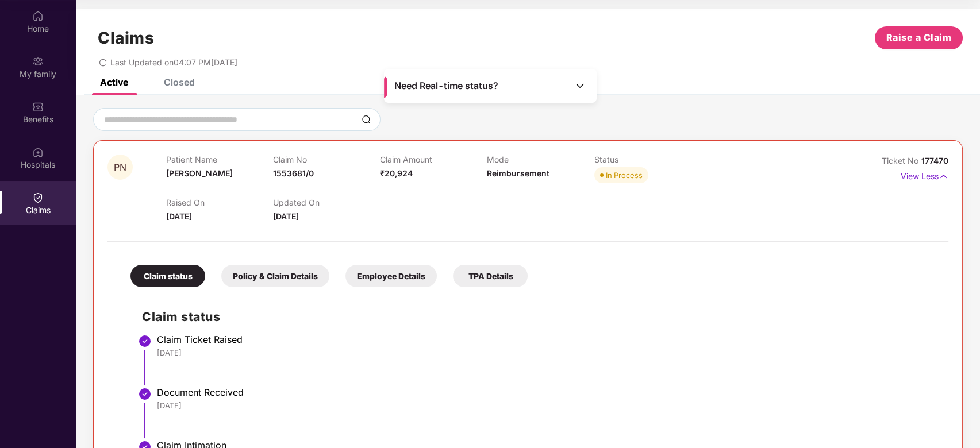  Describe the element at coordinates (518, 173) in the screenshot. I see `span: Reimbursement` at that location.